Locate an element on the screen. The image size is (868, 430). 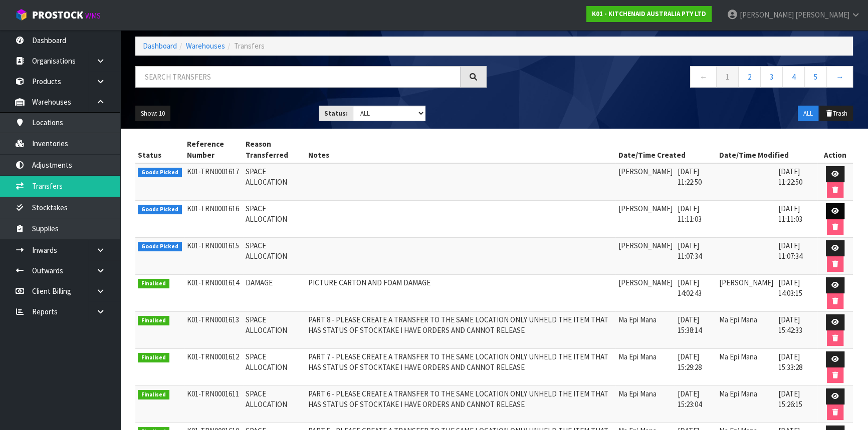
td: K01-TRN0001616 is located at coordinates (214, 219).